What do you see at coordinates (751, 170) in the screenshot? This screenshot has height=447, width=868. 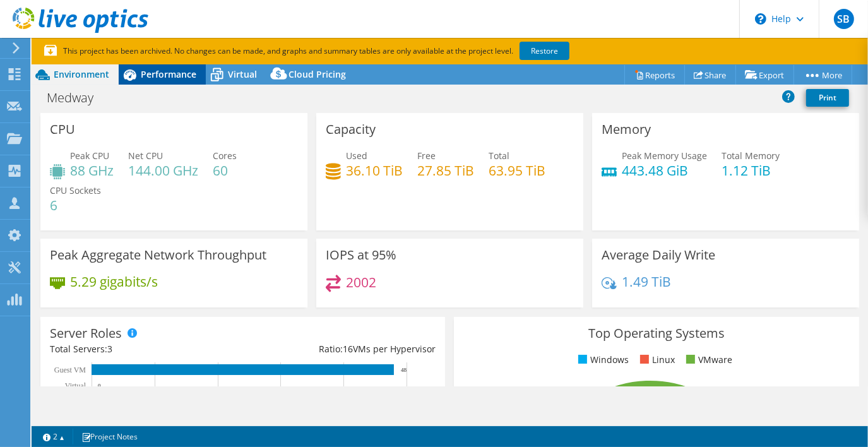 I see `h4: 1.12 TiB` at bounding box center [751, 170].